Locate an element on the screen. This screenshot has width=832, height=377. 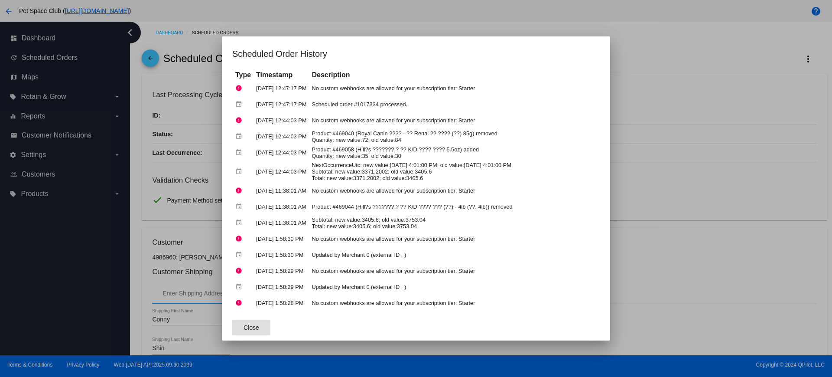
th: Description is located at coordinates (455, 75).